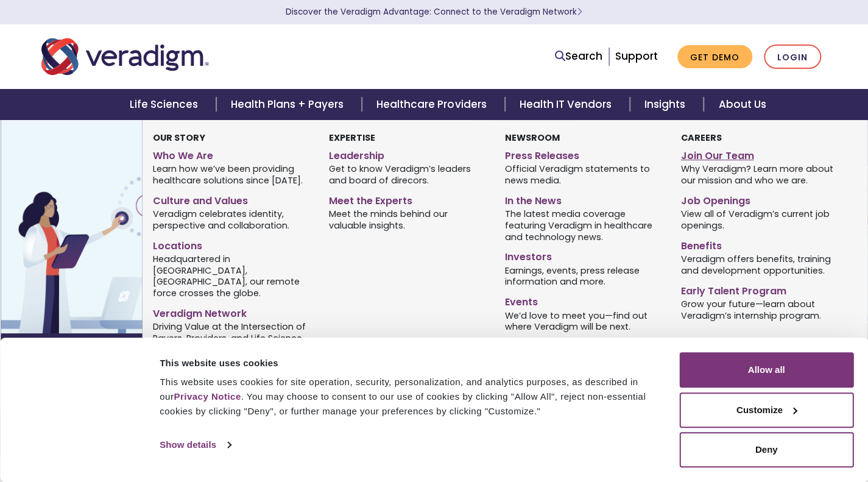 This screenshot has height=482, width=868. What do you see at coordinates (714, 57) in the screenshot?
I see `a: Get Demo` at bounding box center [714, 57].